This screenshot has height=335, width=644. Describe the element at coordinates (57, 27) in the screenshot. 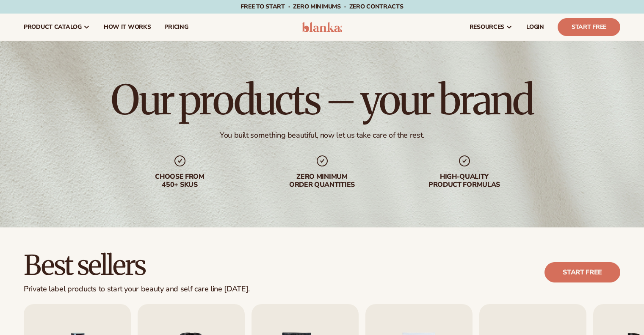

I see `a: product catalog` at that location.